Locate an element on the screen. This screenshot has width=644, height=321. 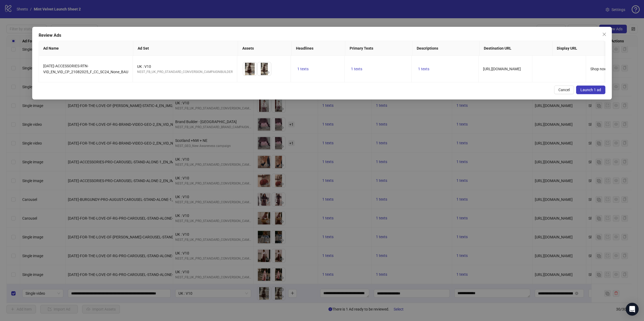
th: Descriptions is located at coordinates (446, 48).